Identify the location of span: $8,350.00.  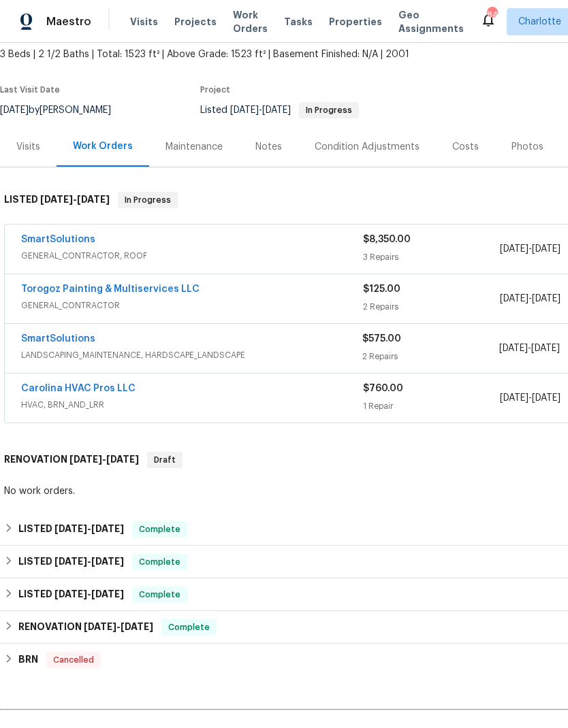
(387, 239).